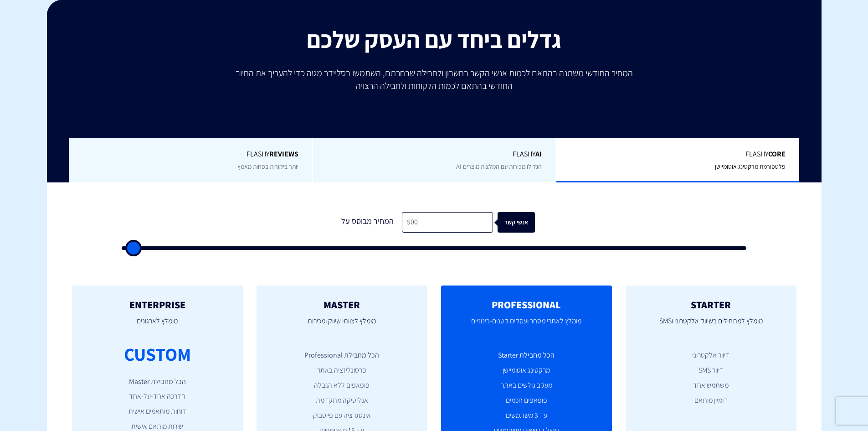 The image size is (868, 431). What do you see at coordinates (521, 222) in the screenshot?
I see `div: אנשי קשר` at bounding box center [521, 222].